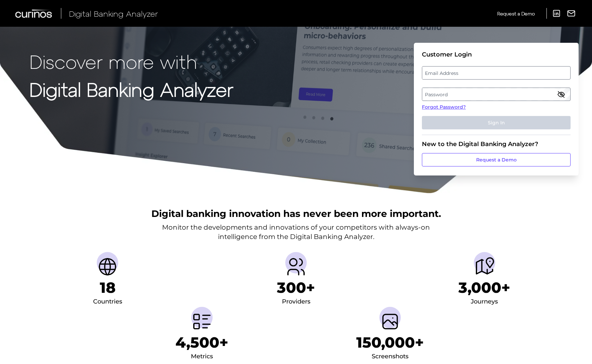 This screenshot has width=592, height=364. Describe the element at coordinates (495, 94) in the screenshot. I see `label: Password` at that location.